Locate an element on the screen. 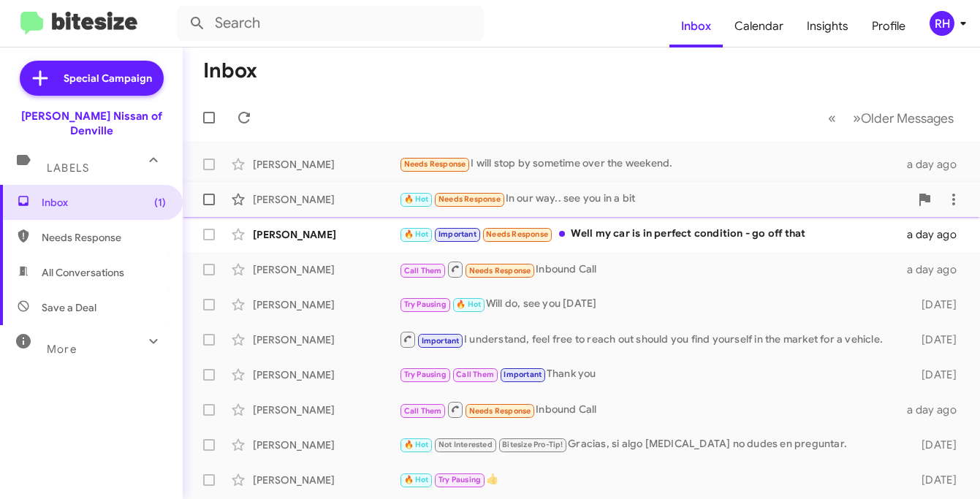  span: Older Messages is located at coordinates (907, 118).